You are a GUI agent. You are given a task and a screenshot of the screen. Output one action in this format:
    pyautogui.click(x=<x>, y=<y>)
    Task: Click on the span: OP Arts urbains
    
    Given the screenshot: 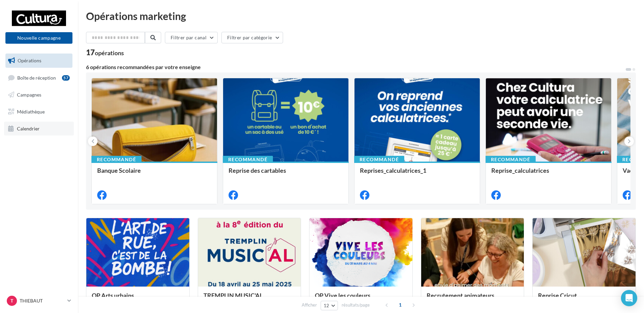 What is the action you would take?
    pyautogui.click(x=113, y=295)
    